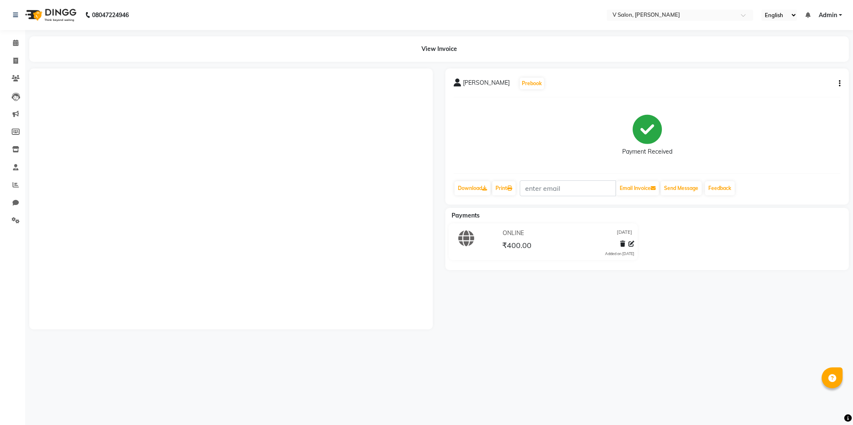  I want to click on span: Admin, so click(828, 15).